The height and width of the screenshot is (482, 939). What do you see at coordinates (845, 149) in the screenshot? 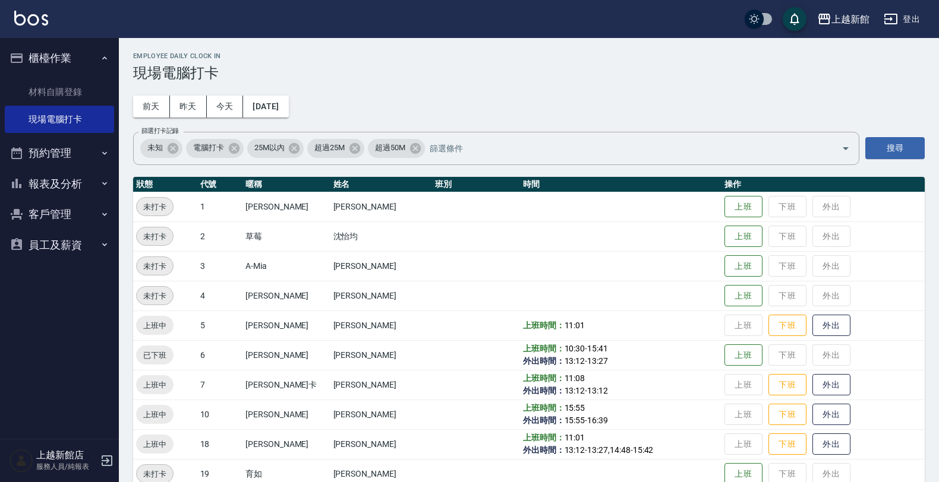
I see `button: Open` at bounding box center [845, 149].